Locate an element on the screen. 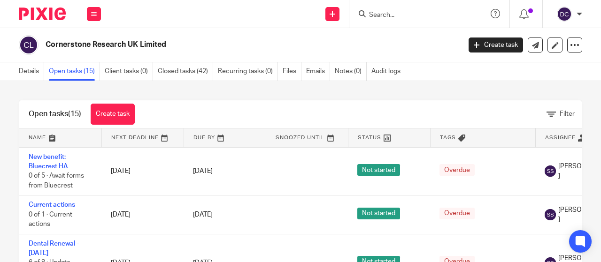 Image resolution: width=601 pixels, height=262 pixels. a: Open tasks (15) is located at coordinates (74, 71).